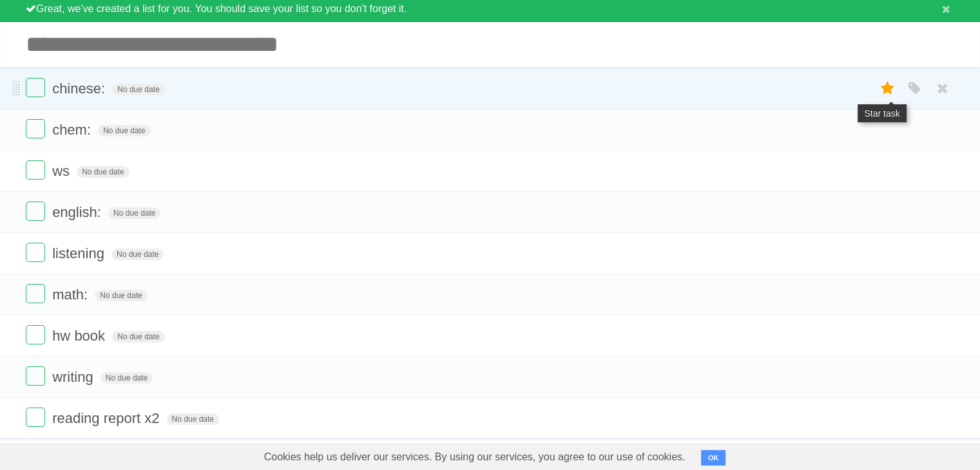 This screenshot has height=470, width=980. What do you see at coordinates (713, 458) in the screenshot?
I see `button: OK` at bounding box center [713, 458].